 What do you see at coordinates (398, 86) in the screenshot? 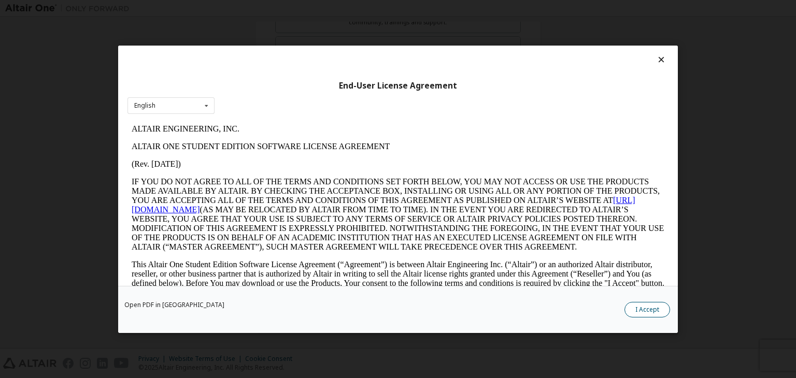
I see `div: End-User License Agreement` at bounding box center [398, 86].